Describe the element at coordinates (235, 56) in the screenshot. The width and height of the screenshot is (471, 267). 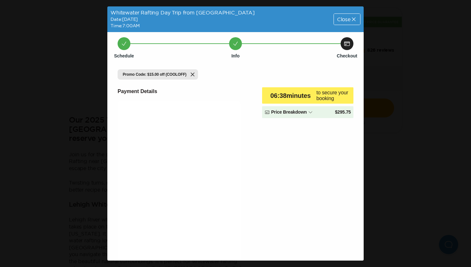
I see `h6: Info` at that location.